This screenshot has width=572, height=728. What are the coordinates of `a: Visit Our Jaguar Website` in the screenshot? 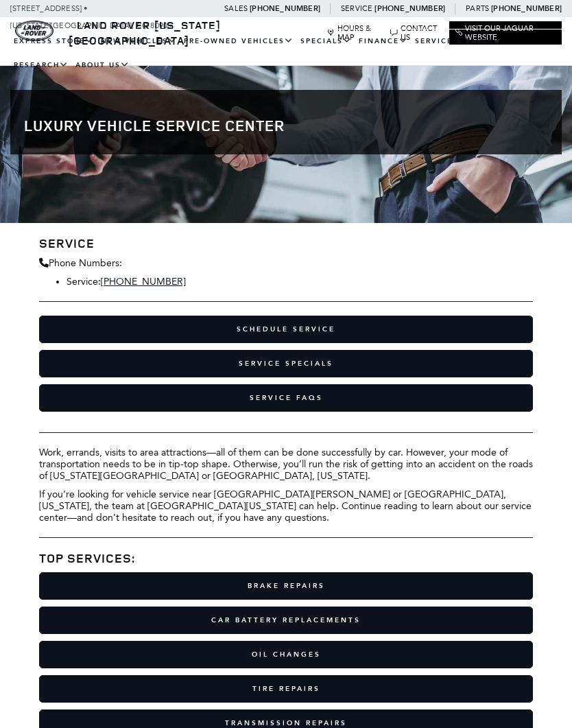 It's located at (505, 33).